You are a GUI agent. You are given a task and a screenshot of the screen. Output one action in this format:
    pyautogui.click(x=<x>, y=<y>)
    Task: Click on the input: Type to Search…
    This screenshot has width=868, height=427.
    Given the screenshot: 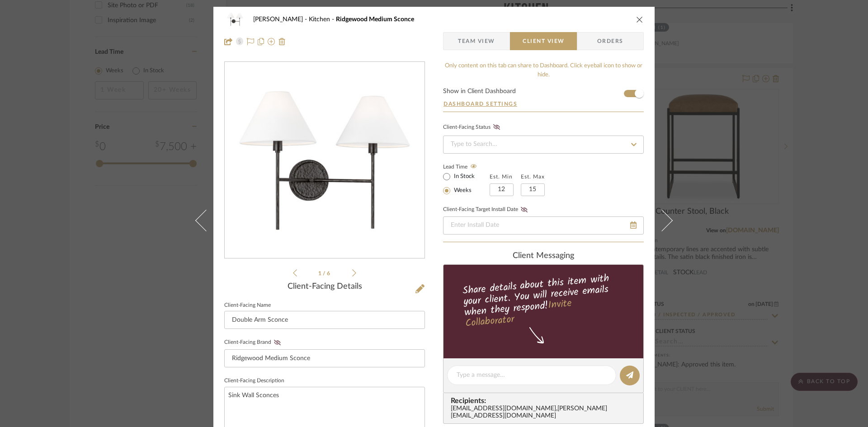 What is the action you would take?
    pyautogui.click(x=543, y=145)
    